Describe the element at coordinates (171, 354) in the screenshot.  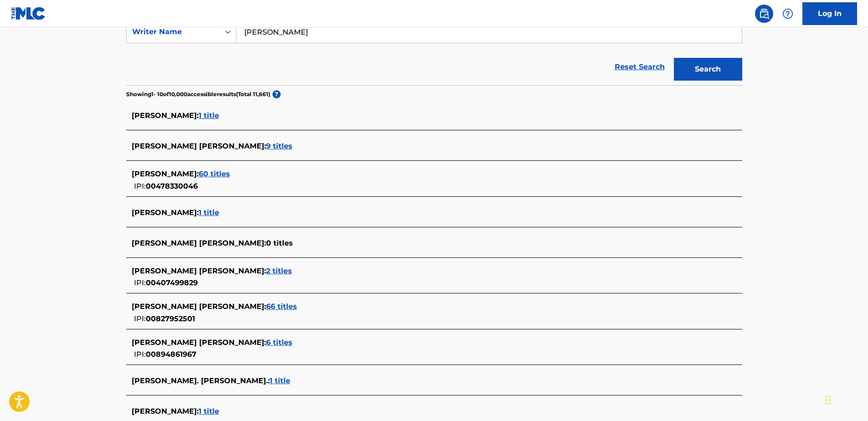
I see `span: 00894861967` at that location.